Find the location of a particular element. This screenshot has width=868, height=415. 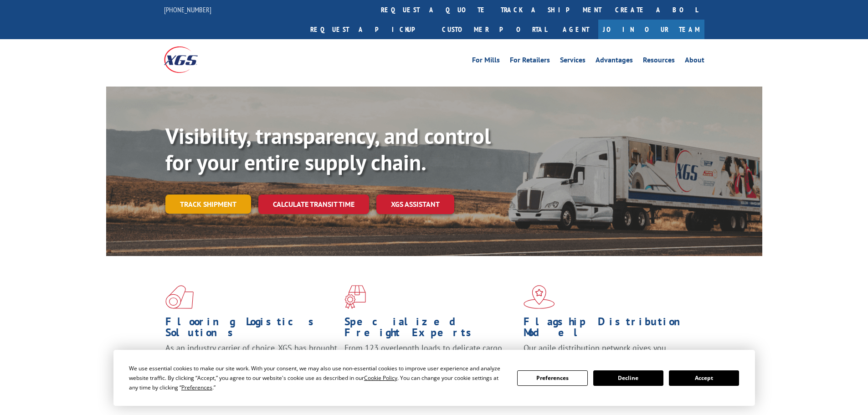

a: Services is located at coordinates (573, 61).